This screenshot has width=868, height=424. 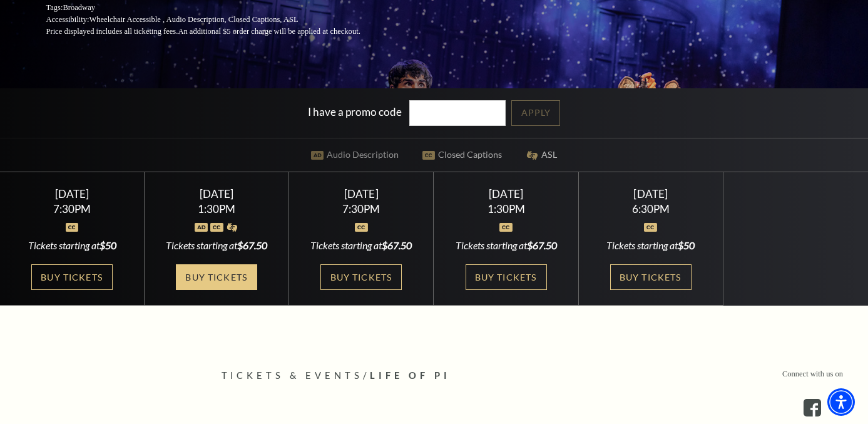 I want to click on span: Life of Pi, so click(x=410, y=375).